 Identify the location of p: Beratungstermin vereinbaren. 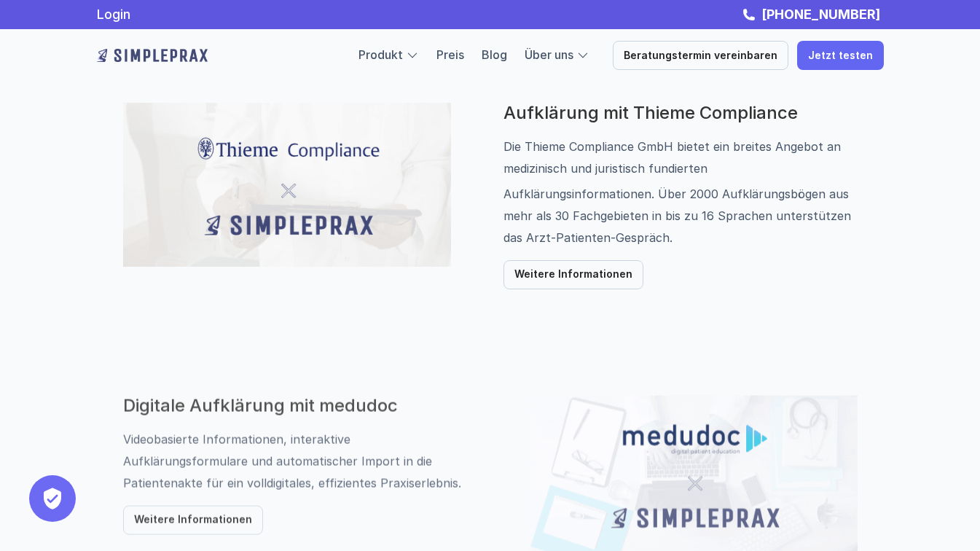
(700, 55).